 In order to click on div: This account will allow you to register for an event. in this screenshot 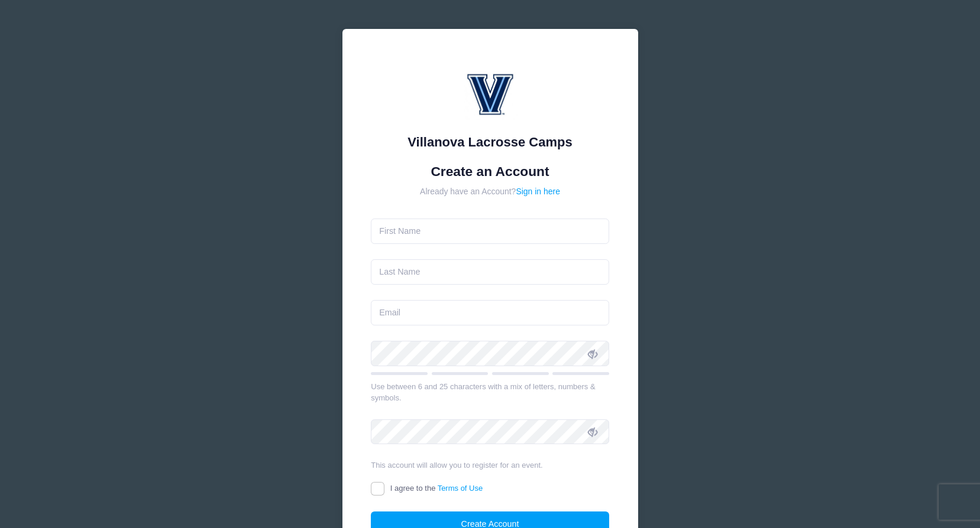, I will do `click(490, 466)`.